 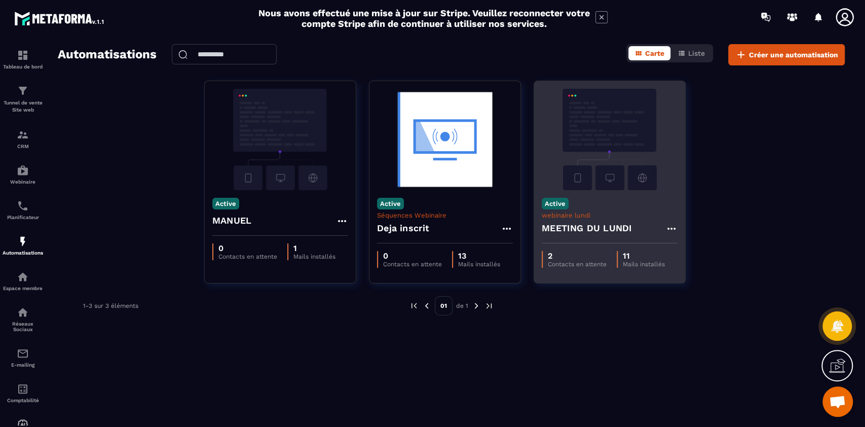 I want to click on span: Créer une automatisation, so click(x=794, y=55).